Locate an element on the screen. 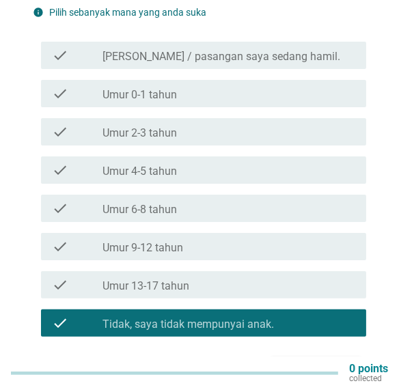 This screenshot has width=399, height=390. label: Umur 9-12 tahun is located at coordinates (143, 248).